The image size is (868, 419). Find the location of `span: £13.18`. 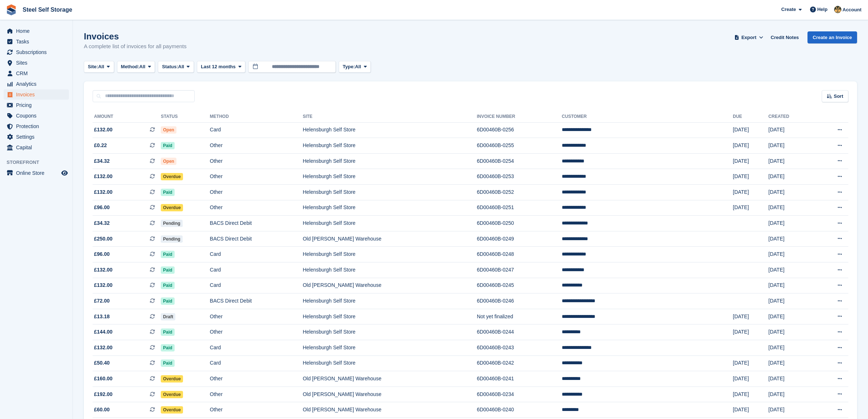

span: £13.18 is located at coordinates (102, 316).